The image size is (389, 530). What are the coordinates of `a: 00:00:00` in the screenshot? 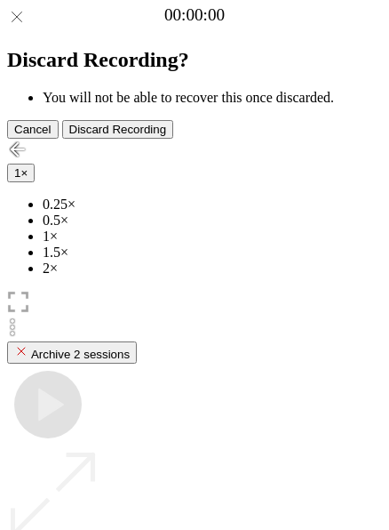 It's located at (195, 15).